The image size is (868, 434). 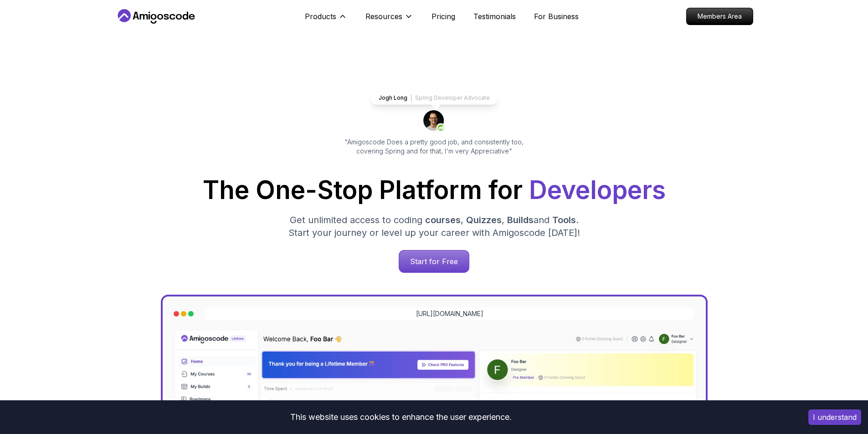 What do you see at coordinates (434, 262) in the screenshot?
I see `p: Start for Free` at bounding box center [434, 262].